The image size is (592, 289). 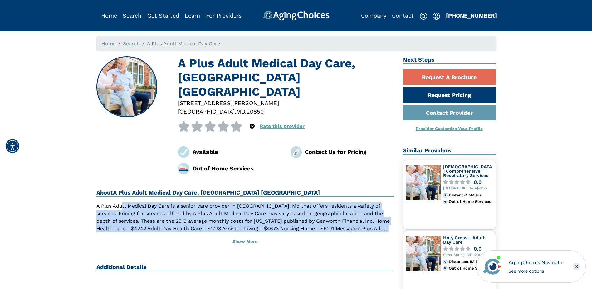 What do you see at coordinates (450, 77) in the screenshot?
I see `a: Request A Brochure` at bounding box center [450, 77].